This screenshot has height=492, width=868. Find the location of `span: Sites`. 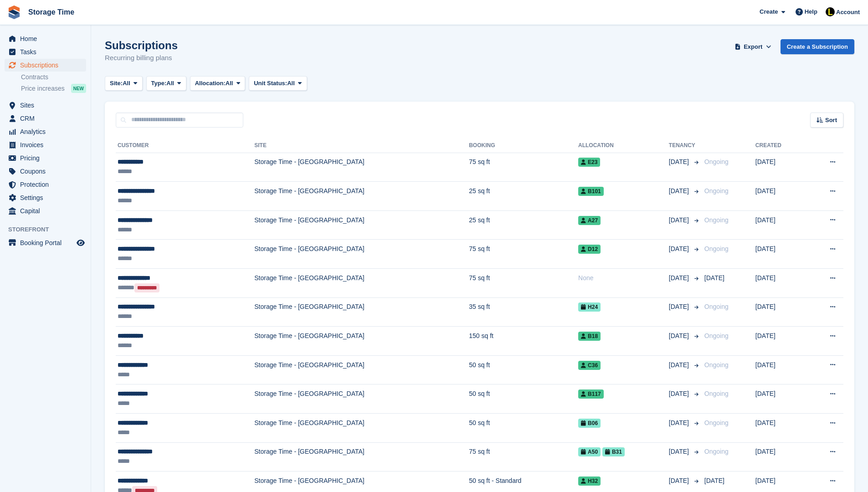

span: Sites is located at coordinates (47, 105).